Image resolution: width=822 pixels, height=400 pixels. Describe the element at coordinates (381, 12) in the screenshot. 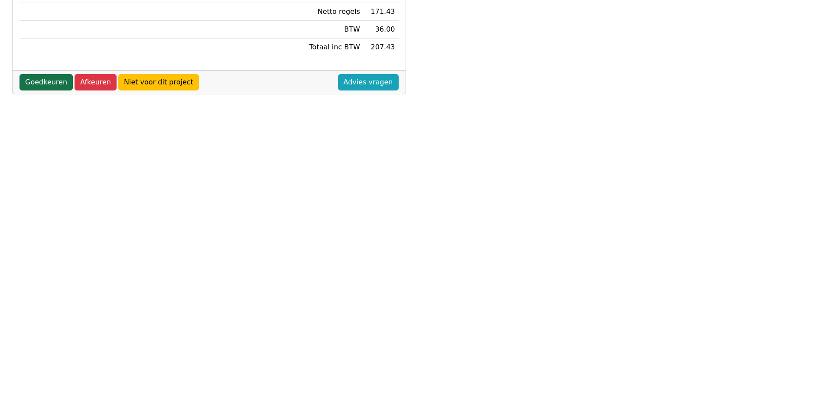

I see `td: 171.43` at that location.